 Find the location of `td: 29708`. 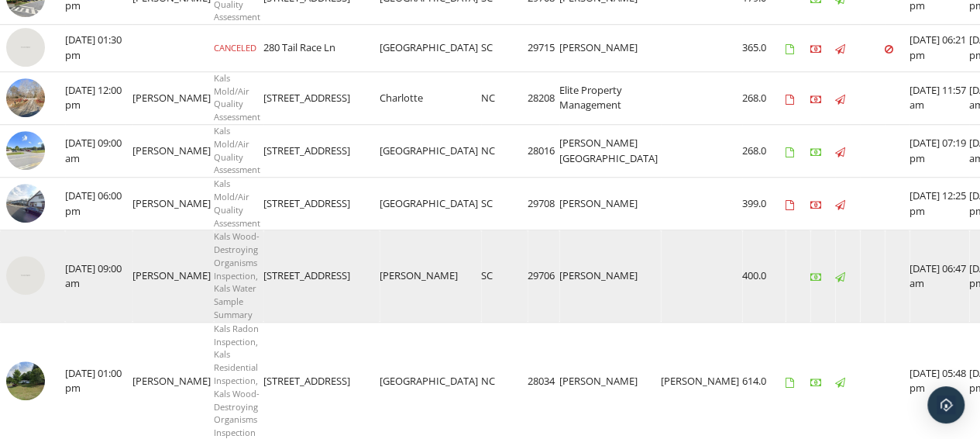

td: 29708 is located at coordinates (543, 204).